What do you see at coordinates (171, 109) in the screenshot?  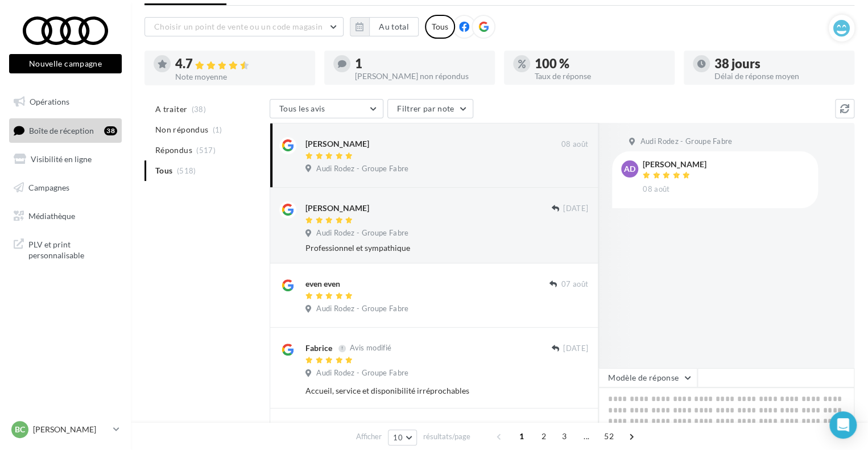 I see `span: A traiter` at bounding box center [171, 109].